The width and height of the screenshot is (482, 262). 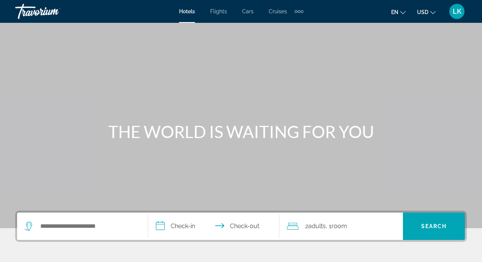 I want to click on span: en, so click(x=395, y=12).